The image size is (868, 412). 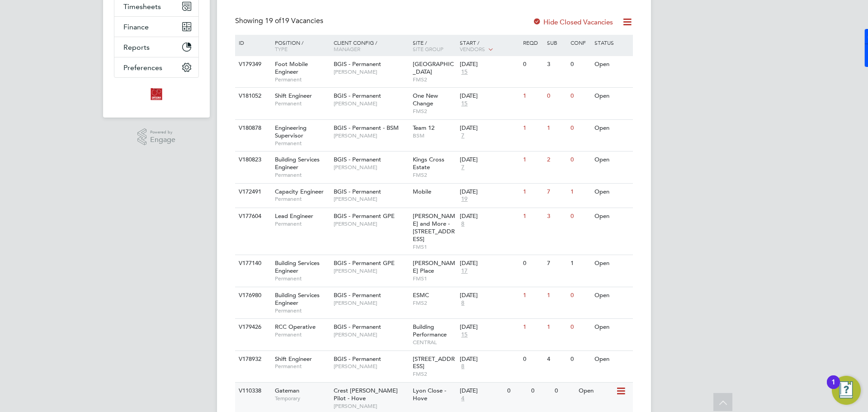 What do you see at coordinates (425, 100) in the screenshot?
I see `span: One New Change` at bounding box center [425, 100].